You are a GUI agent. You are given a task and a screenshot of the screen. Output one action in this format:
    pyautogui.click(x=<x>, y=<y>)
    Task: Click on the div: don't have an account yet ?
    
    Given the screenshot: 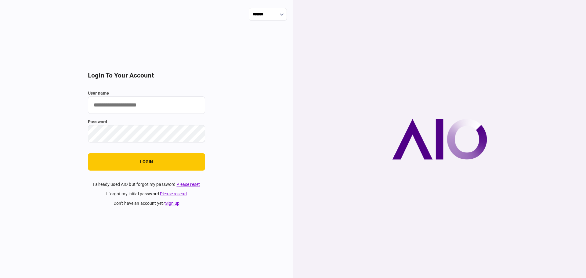 What is the action you would take?
    pyautogui.click(x=146, y=203)
    